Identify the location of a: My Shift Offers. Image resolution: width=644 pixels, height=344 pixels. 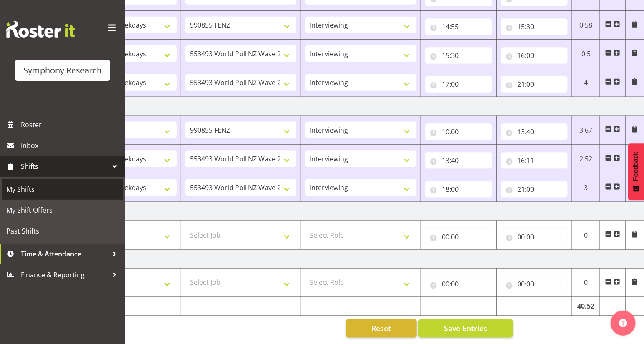
(62, 210).